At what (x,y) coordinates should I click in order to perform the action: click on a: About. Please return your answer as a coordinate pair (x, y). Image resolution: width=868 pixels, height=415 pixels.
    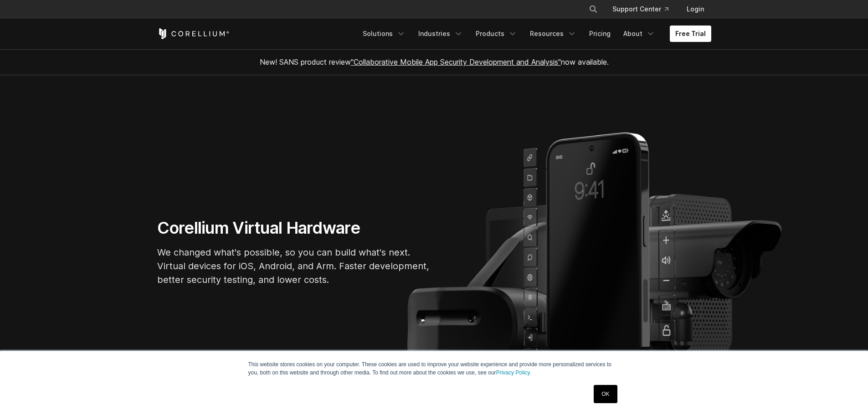
    Looking at the image, I should click on (639, 34).